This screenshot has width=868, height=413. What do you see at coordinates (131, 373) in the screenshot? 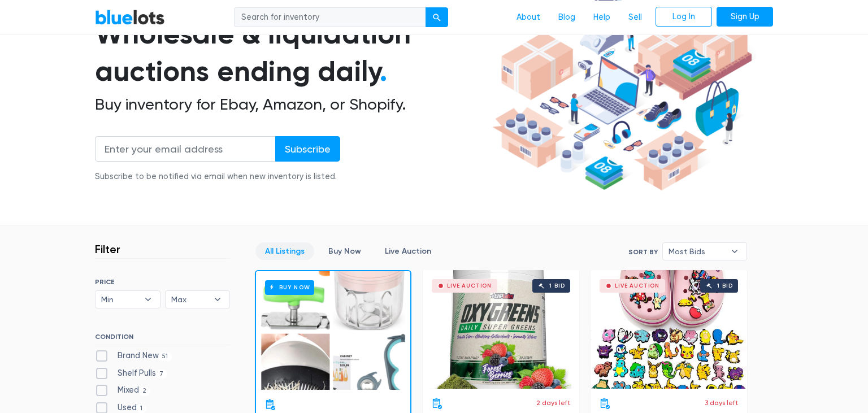
I see `label: Shelf Pulls` at bounding box center [131, 373].